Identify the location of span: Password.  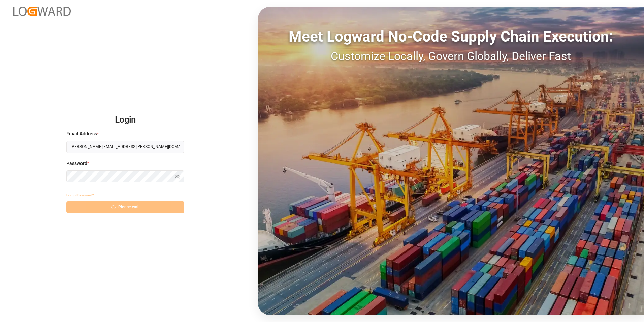
(77, 163).